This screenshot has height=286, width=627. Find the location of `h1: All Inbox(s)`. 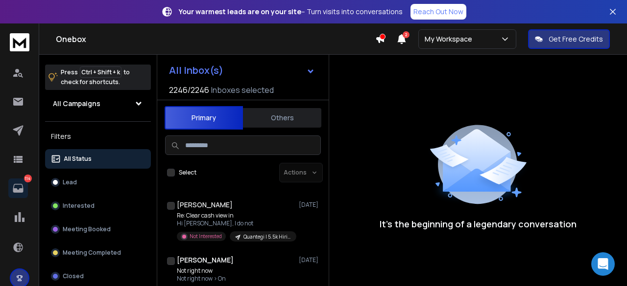

h1: All Inbox(s) is located at coordinates (196, 70).